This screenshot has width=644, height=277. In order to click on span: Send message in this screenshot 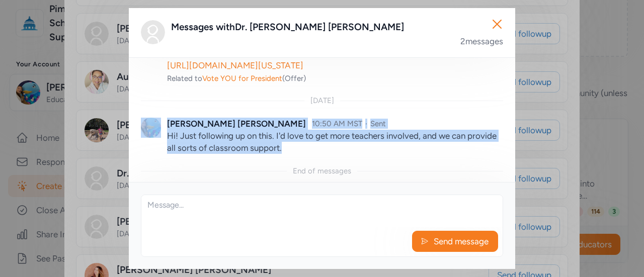, I will do `click(461, 241)`.